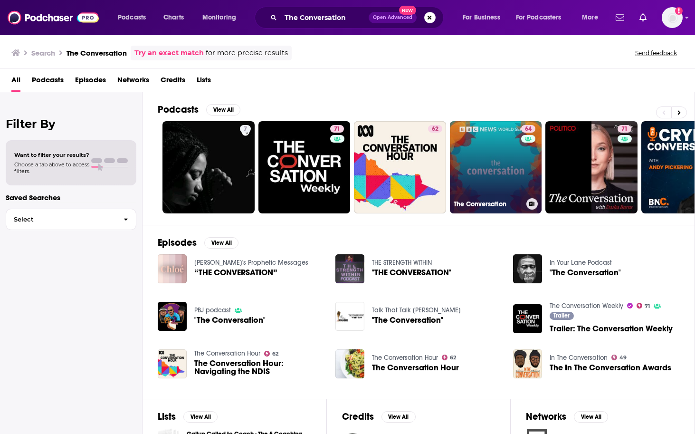 The height and width of the screenshot is (434, 695). What do you see at coordinates (408, 10) in the screenshot?
I see `span: New` at bounding box center [408, 10].